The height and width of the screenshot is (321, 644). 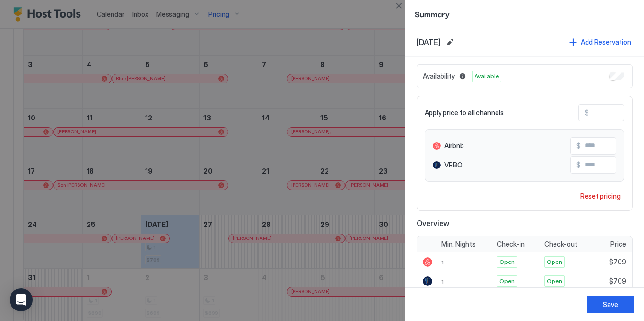 I want to click on button: Add Reservation, so click(x=600, y=42).